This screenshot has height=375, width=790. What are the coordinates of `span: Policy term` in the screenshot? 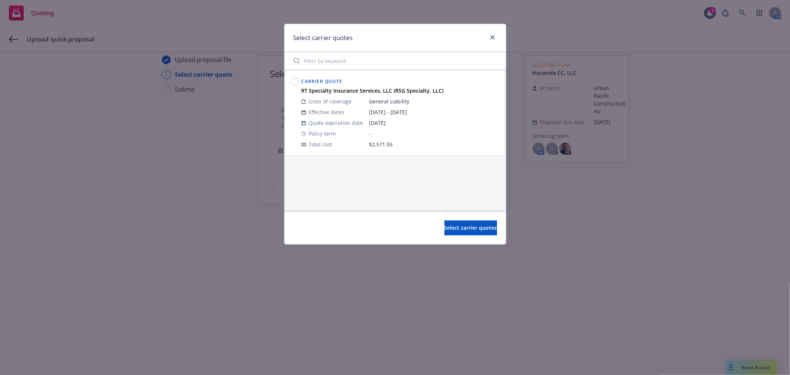 It's located at (323, 133).